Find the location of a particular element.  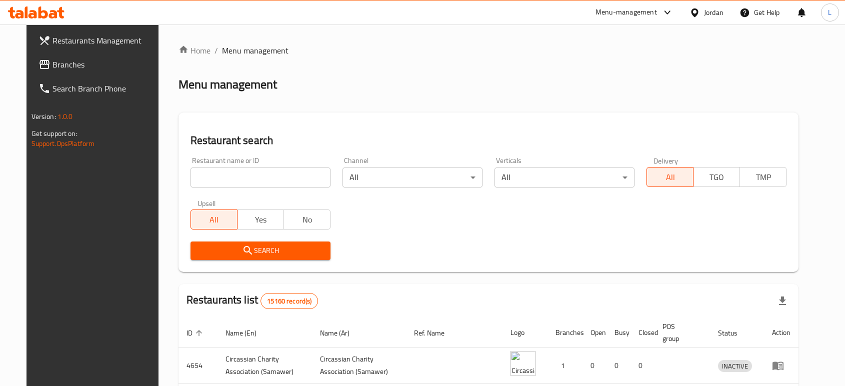

span: Get support on: is located at coordinates (54, 133).